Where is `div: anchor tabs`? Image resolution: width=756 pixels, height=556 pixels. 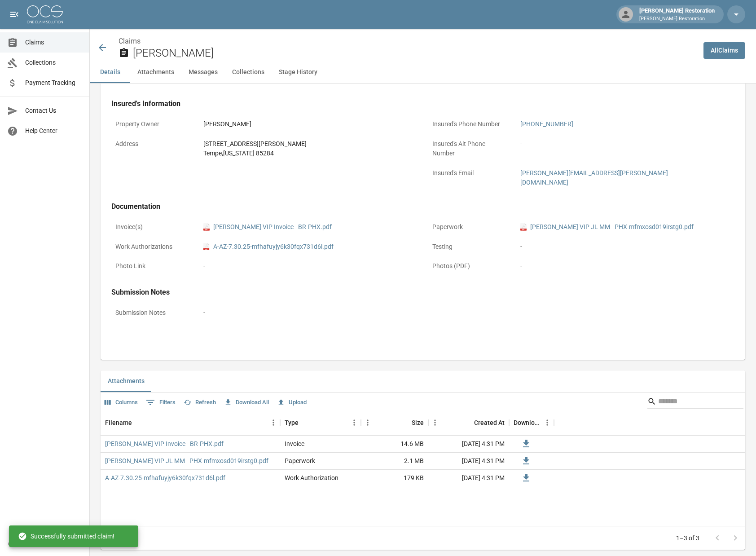
div: anchor tabs is located at coordinates (423, 72).